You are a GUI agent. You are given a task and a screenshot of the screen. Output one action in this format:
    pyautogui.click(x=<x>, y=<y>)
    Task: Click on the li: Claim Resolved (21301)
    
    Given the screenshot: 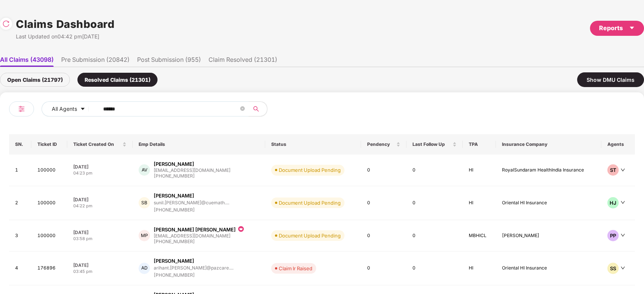 What is the action you would take?
    pyautogui.click(x=243, y=61)
    